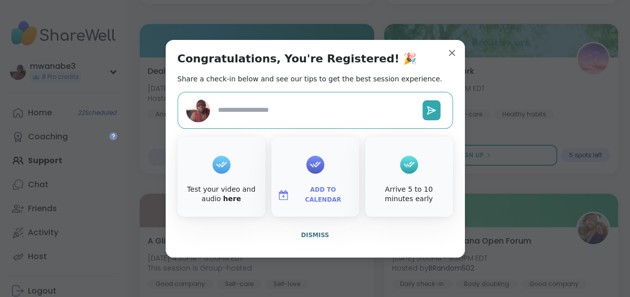  What do you see at coordinates (315, 235) in the screenshot?
I see `span: Dismiss` at bounding box center [315, 235].